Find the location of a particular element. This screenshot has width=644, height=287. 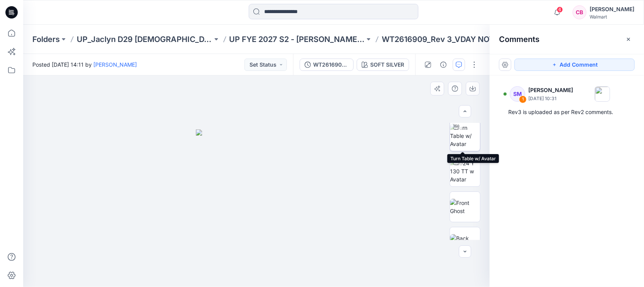

button: SOFT SILVER is located at coordinates (383, 65).